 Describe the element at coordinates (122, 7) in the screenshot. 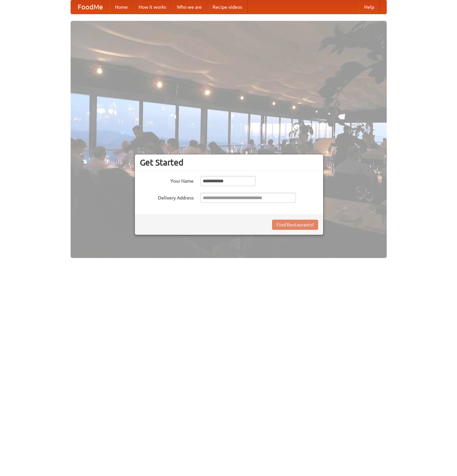

I see `a: Home` at that location.